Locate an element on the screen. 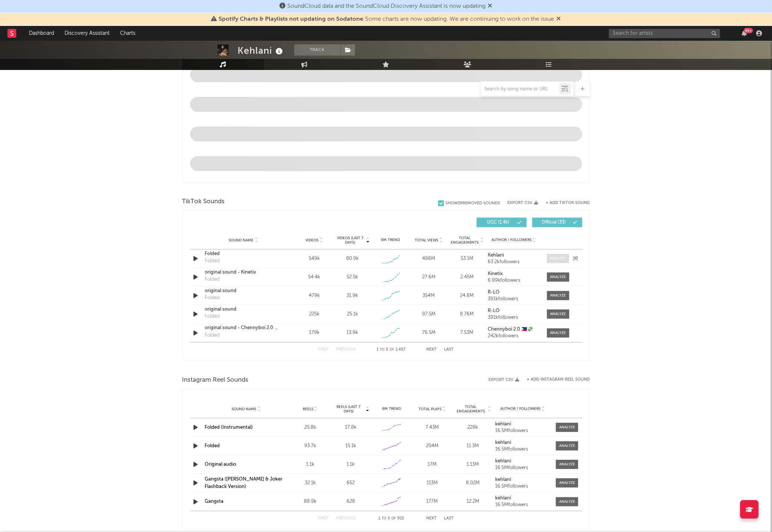 The image size is (772, 532). span: UGC ( 1.4k ) is located at coordinates (498, 223).